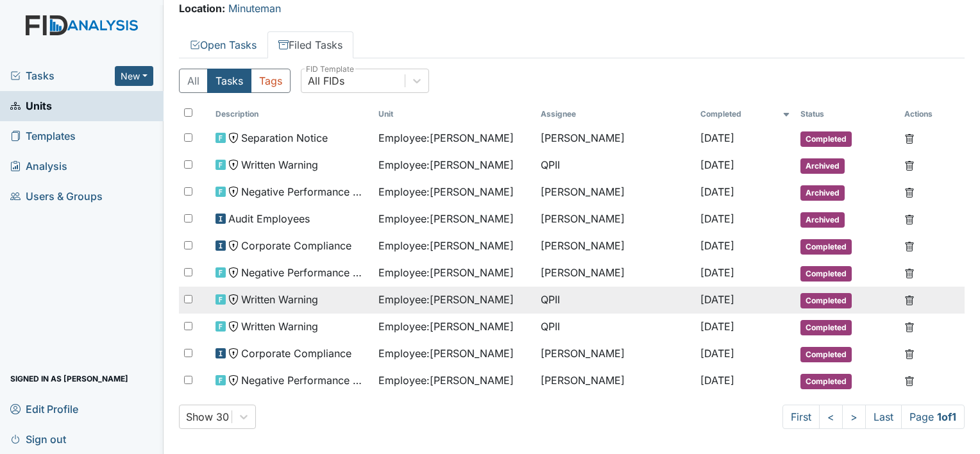 The width and height of the screenshot is (980, 454). Describe the element at coordinates (39, 166) in the screenshot. I see `span: Analysis` at that location.